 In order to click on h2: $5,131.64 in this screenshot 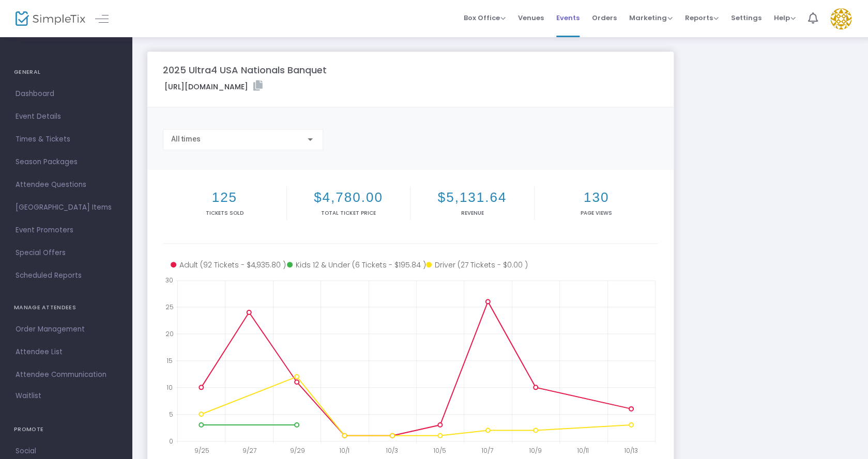, I will do `click(472, 197)`.